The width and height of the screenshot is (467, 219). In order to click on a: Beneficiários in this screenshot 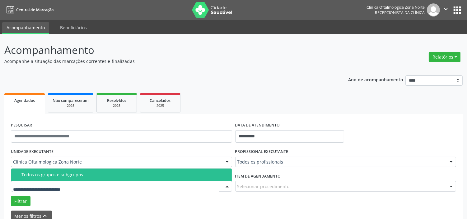, I will do `click(73, 27)`.